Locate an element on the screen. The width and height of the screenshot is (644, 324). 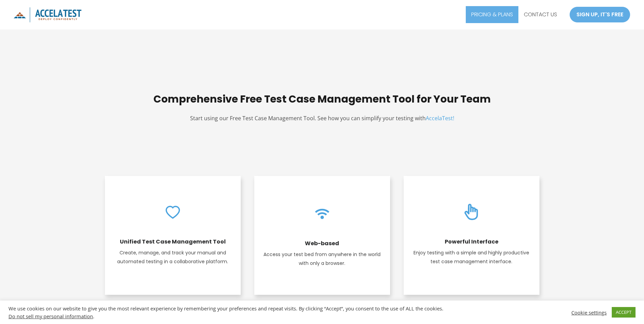
nav: Site Navigation is located at coordinates (497, 15).